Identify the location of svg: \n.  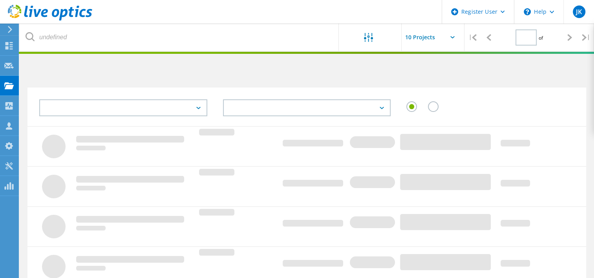
(527, 12).